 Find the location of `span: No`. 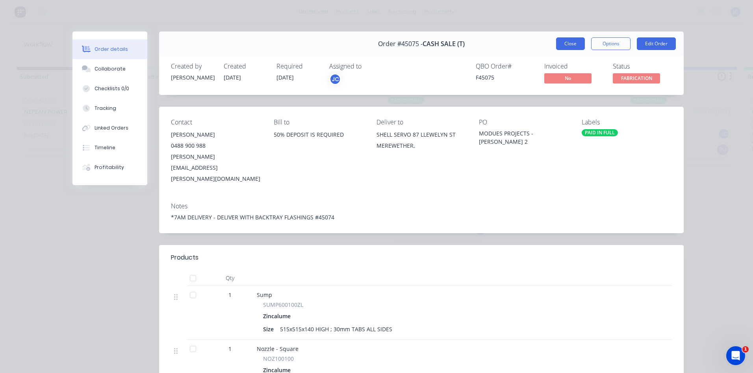

span: No is located at coordinates (568, 78).